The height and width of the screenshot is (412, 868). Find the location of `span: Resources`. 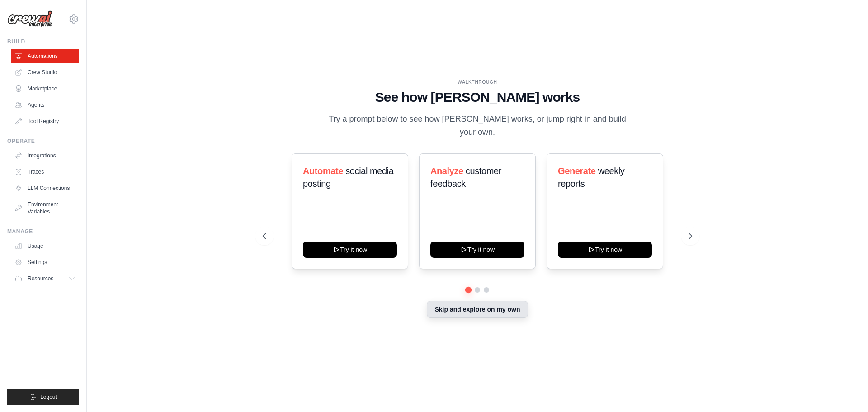

span: Resources is located at coordinates (40, 279).